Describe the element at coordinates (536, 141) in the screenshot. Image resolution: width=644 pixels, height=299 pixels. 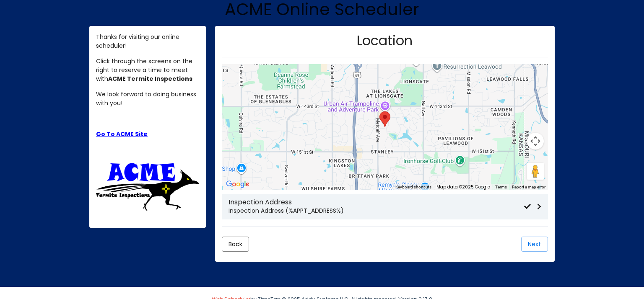
I see `button: Map camera controls` at that location.